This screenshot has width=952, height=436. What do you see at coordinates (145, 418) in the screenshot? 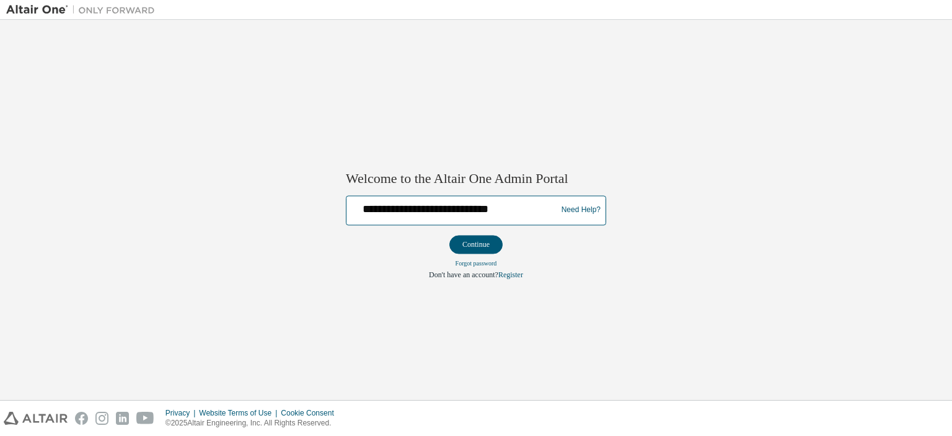
I see `img: youtube.svg` at bounding box center [145, 418].